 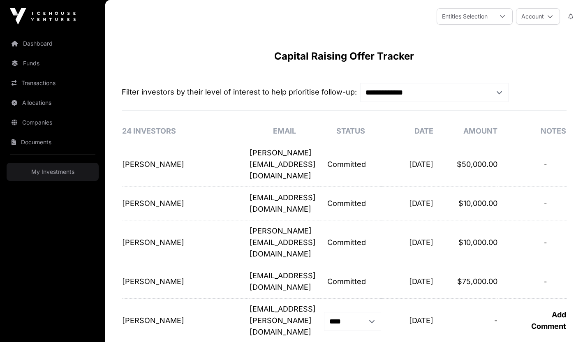 What do you see at coordinates (53, 83) in the screenshot?
I see `a: Transactions` at bounding box center [53, 83].